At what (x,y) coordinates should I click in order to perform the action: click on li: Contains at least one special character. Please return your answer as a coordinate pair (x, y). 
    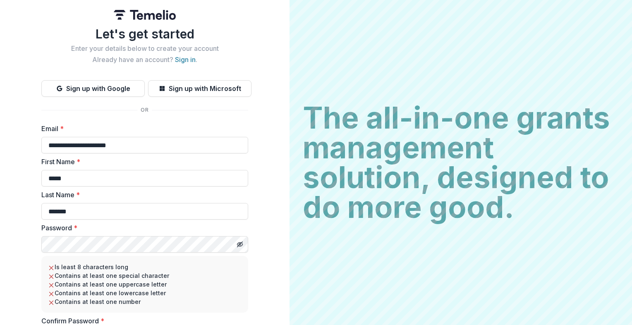
    Looking at the image, I should click on (145, 275).